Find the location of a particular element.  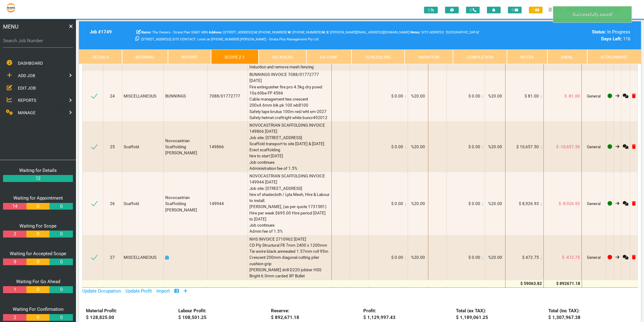

span: 25 is located at coordinates (113, 147).